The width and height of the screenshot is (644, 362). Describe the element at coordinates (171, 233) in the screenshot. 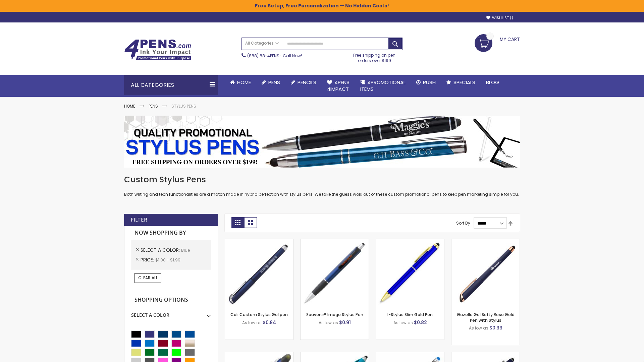

I see `strong: Now Shopping by` at that location.